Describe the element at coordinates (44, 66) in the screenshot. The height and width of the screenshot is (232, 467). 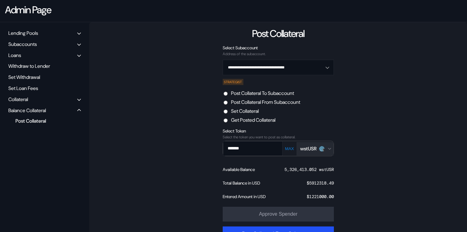
I see `div: Withdraw to Lender` at that location.